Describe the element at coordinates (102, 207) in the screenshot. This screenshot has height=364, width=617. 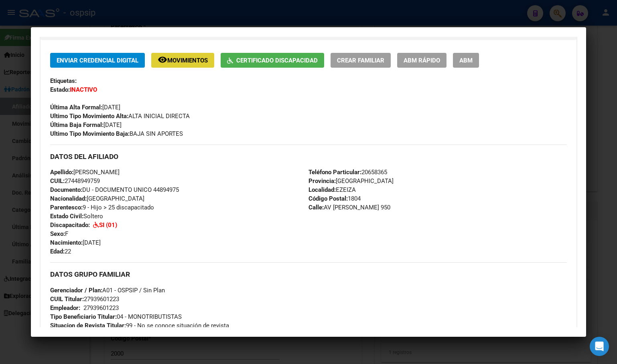
I see `span: 9 - Hijo > 25 discapacitado` at that location.